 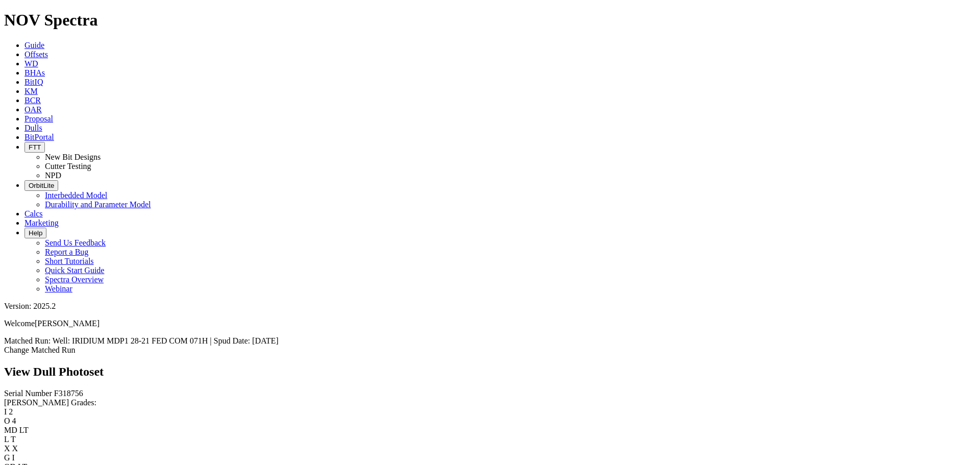 What do you see at coordinates (7, 457) in the screenshot?
I see `label: G` at bounding box center [7, 457].